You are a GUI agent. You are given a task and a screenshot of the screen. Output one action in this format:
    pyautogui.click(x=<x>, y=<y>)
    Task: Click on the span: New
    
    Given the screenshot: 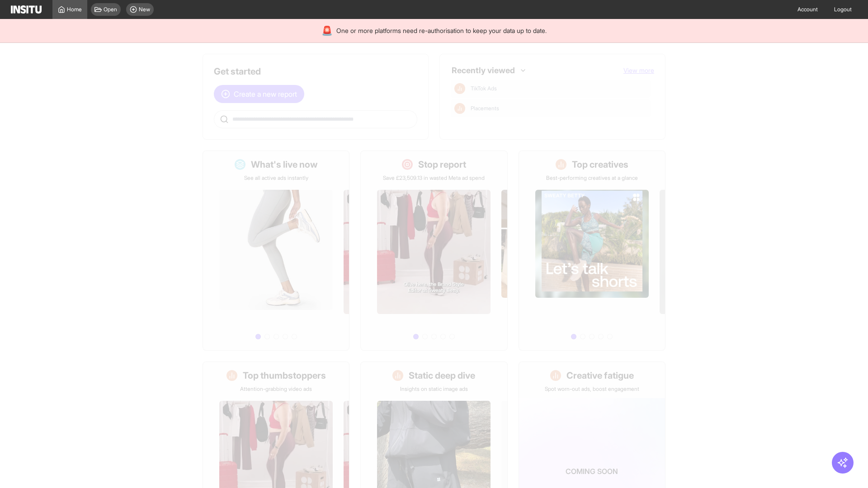 What is the action you would take?
    pyautogui.click(x=144, y=9)
    